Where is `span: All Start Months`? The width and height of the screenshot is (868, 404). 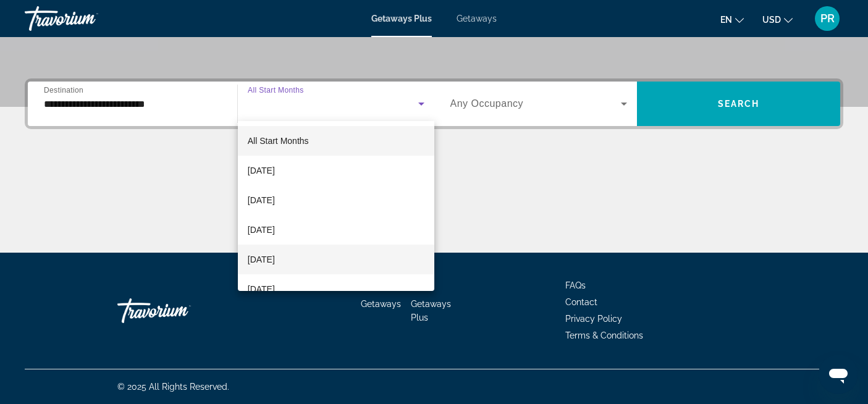 span: All Start Months is located at coordinates (278, 140).